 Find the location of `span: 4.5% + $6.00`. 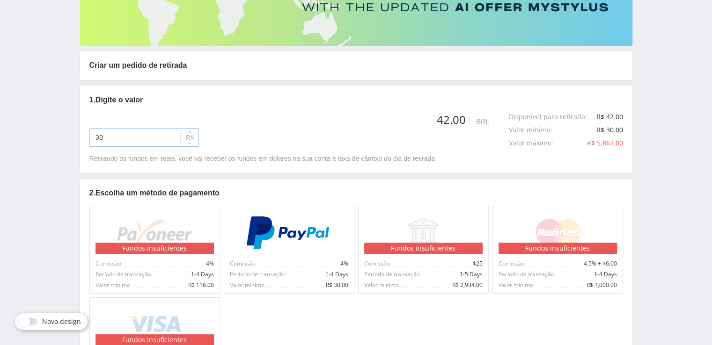

span: 4.5% + $6.00 is located at coordinates (599, 264).